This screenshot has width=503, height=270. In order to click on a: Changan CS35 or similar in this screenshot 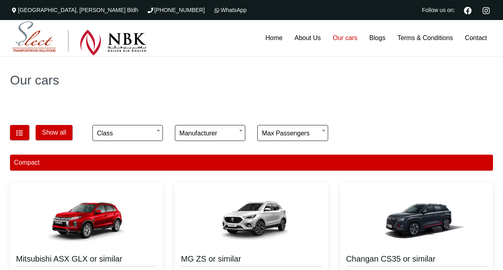, I will do `click(416, 260)`.